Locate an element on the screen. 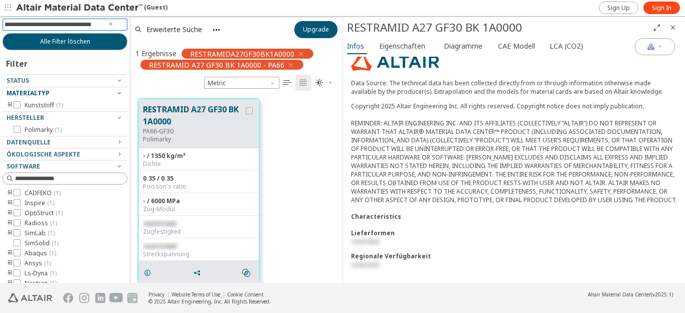  span: RESTRAMID A27 GF30 BK 1A0000 - PA66 is located at coordinates (217, 65).